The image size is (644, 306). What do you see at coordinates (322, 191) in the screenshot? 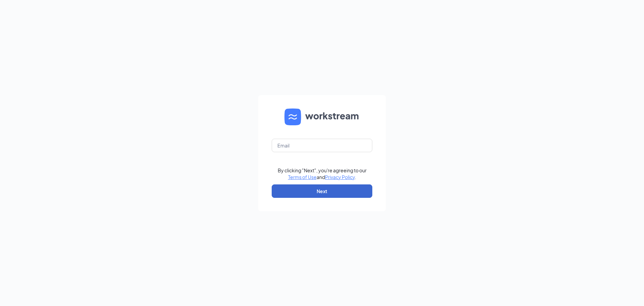
I see `button: Next` at bounding box center [322, 191].